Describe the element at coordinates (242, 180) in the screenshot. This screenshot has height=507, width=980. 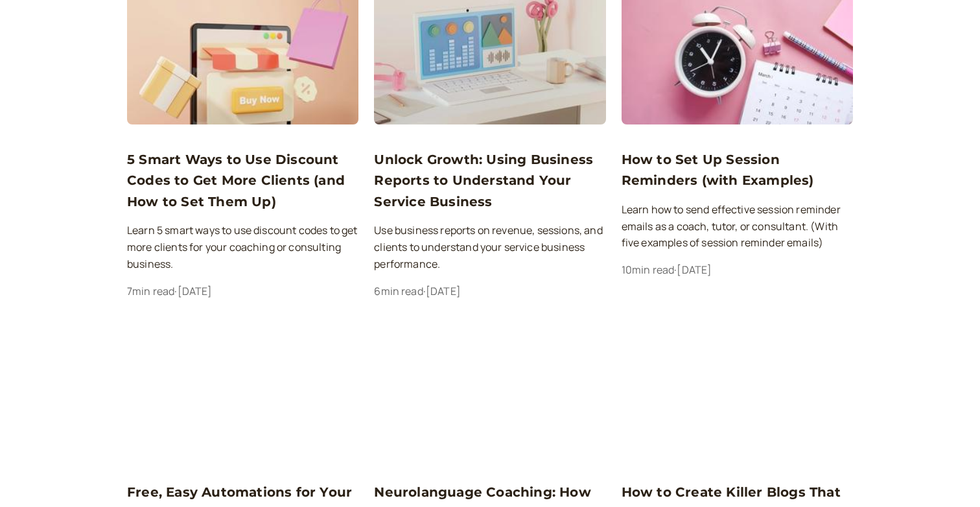
I see `a: 5 Smart Ways to Use Discount Codes to Get More Clients (and How to Set Them Up)` at that location.